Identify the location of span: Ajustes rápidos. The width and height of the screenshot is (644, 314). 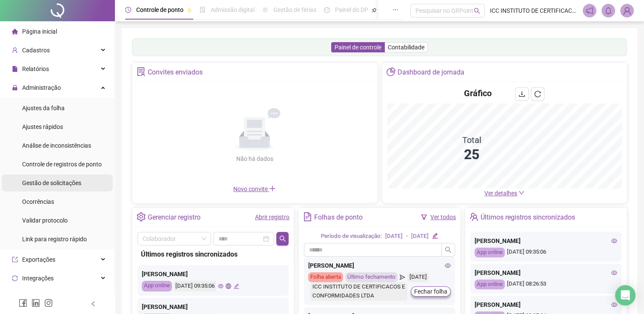
(42, 127).